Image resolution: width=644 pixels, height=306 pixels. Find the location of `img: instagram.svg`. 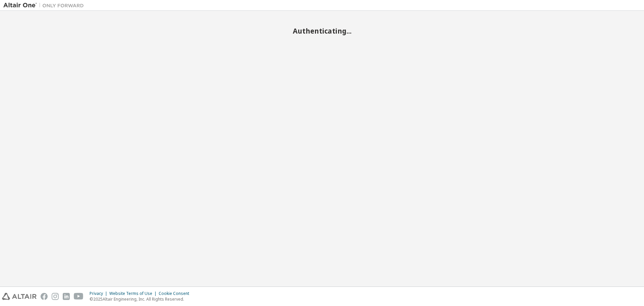

img: instagram.svg is located at coordinates (55, 296).